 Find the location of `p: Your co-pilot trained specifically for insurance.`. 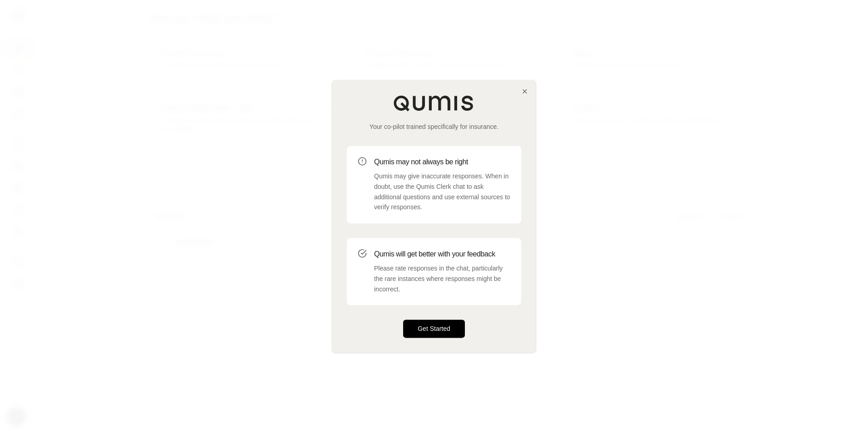

p: Your co-pilot trained specifically for insurance. is located at coordinates (434, 127).